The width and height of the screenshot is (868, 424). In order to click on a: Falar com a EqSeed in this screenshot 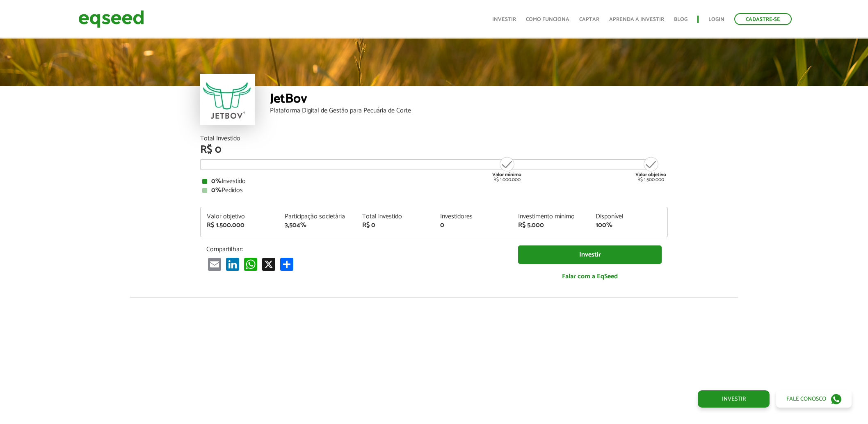, I will do `click(590, 276)`.